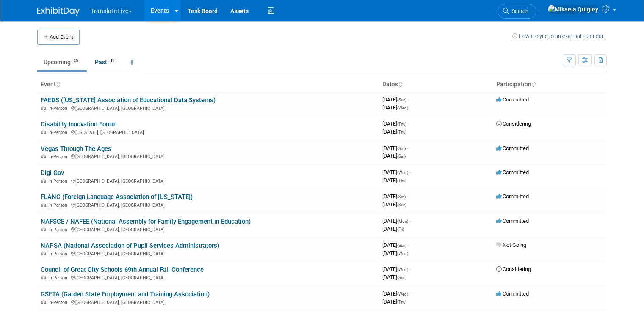 The image size is (644, 312). What do you see at coordinates (122, 270) in the screenshot?
I see `a: Council of Great City Schools 69th Annual Fall Conference` at bounding box center [122, 270].